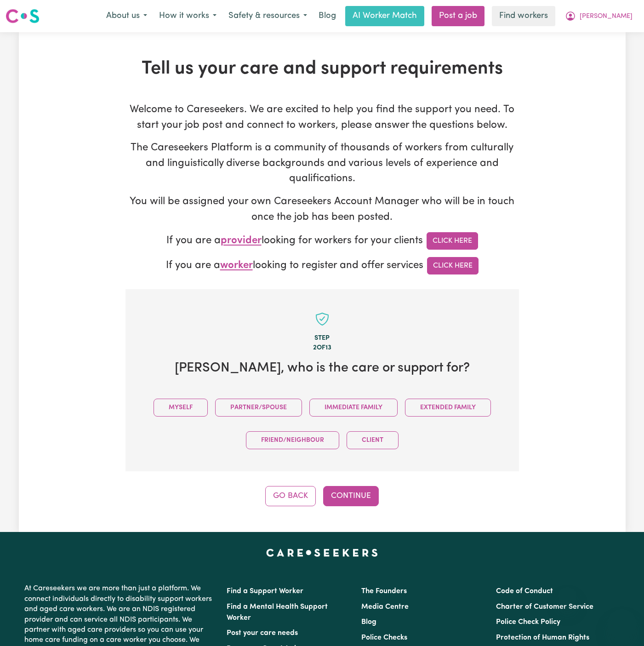 Image resolution: width=644 pixels, height=646 pixels. I want to click on a: Find workers, so click(523, 16).